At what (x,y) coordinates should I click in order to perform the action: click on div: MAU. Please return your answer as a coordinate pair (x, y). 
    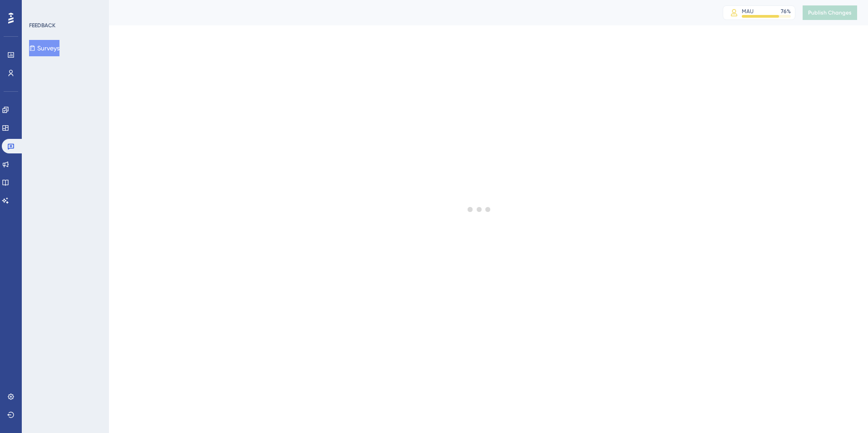
    Looking at the image, I should click on (748, 12).